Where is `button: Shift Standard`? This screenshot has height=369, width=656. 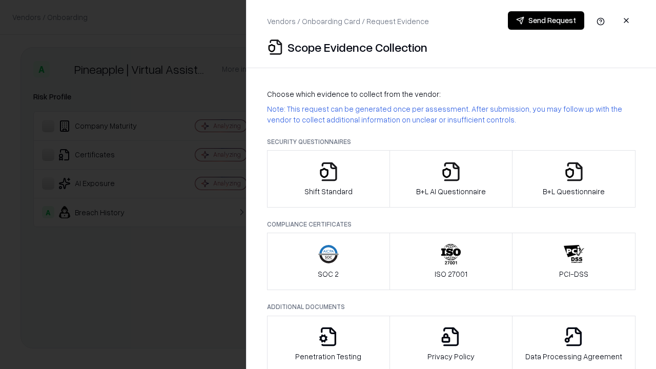 button: Shift Standard is located at coordinates (329, 179).